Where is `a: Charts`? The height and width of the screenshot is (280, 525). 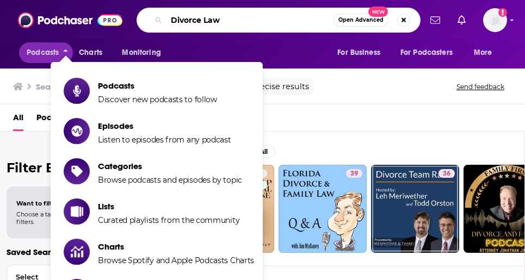
a: Charts is located at coordinates (90, 53).